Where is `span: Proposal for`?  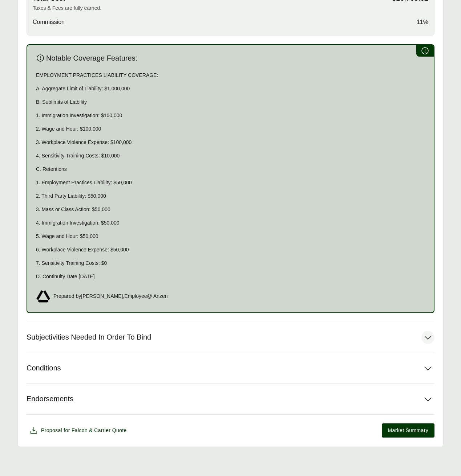
span: Proposal for is located at coordinates (84, 431).